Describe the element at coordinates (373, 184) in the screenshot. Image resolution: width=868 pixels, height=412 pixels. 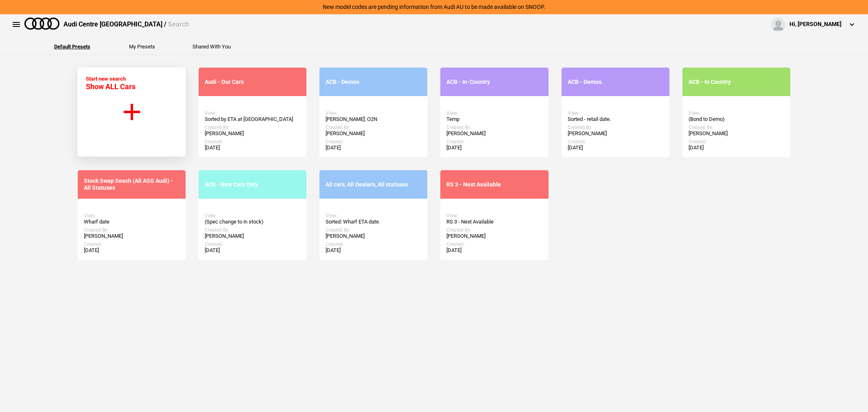
I see `div: All cars, All Dealers, All statuses` at that location.